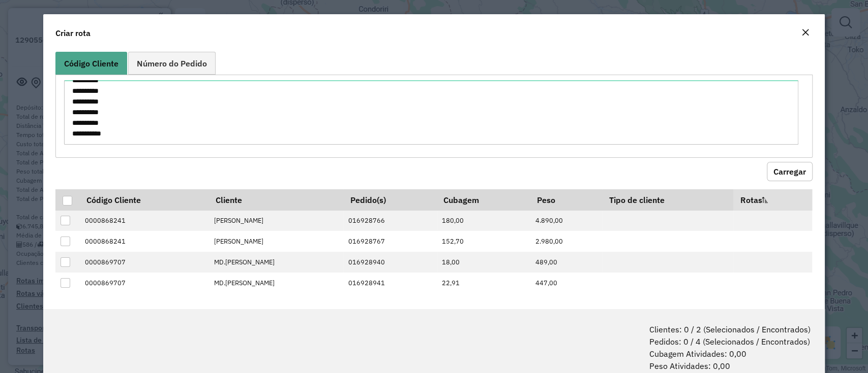  I want to click on td: 22,91, so click(483, 283).